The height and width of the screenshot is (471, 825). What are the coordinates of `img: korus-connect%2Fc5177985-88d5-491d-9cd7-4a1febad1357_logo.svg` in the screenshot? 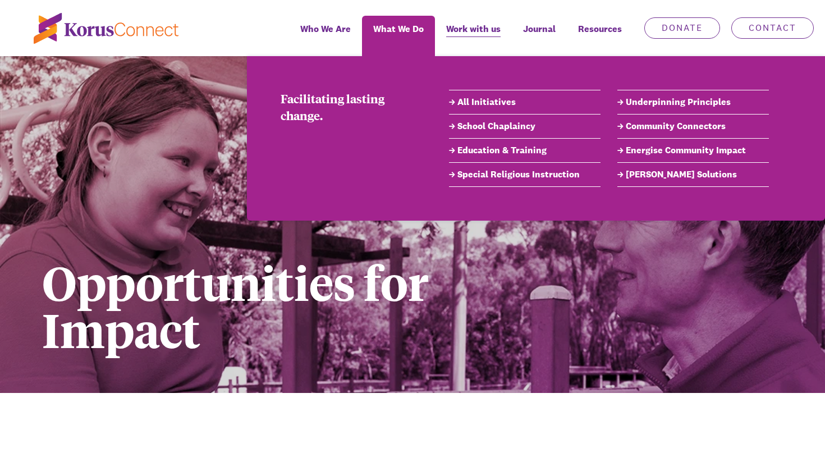 It's located at (106, 28).